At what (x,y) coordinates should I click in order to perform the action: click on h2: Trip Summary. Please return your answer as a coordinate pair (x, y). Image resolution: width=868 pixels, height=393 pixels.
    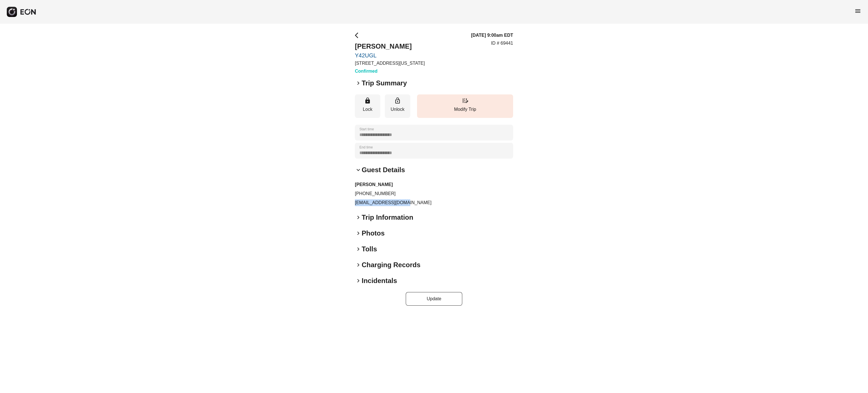
    Looking at the image, I should click on (385, 83).